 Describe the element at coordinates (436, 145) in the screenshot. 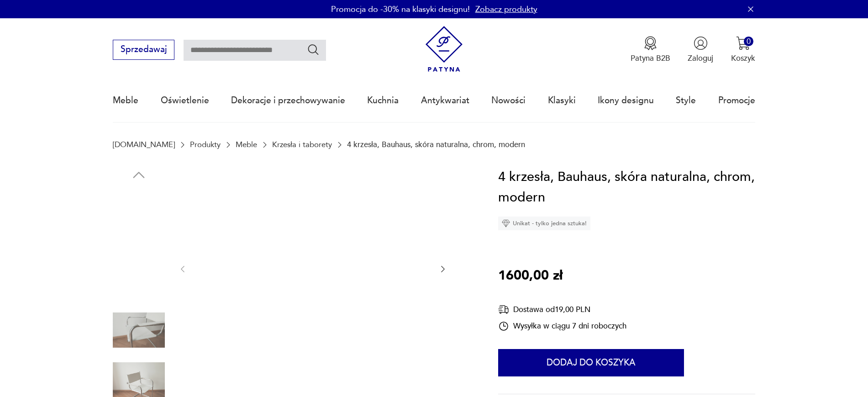

I see `p: 4 krzesła, Bauhaus, skóra naturalna, chrom, modern` at that location.